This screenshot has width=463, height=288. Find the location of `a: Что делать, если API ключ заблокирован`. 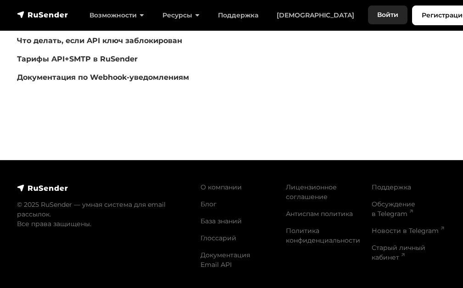

a: Что делать, если API ключ заблокирован is located at coordinates (99, 40).